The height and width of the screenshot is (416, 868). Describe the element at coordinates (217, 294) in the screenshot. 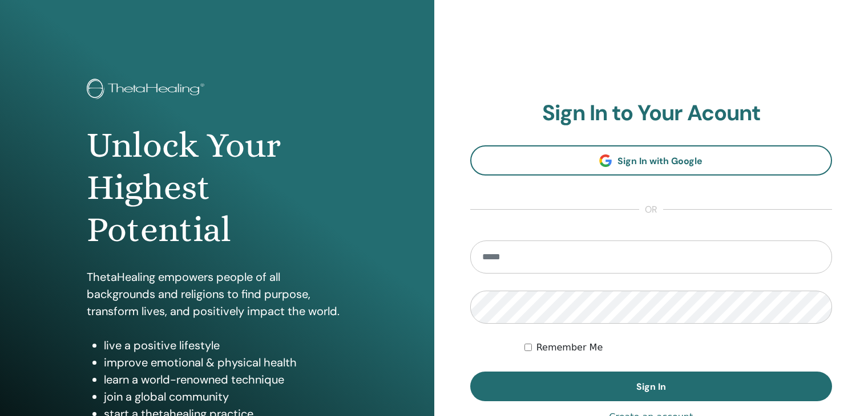

I see `p: ThetaHealing empowers people of all backgrounds and religions to find purpose, transform lives, a...` at that location.